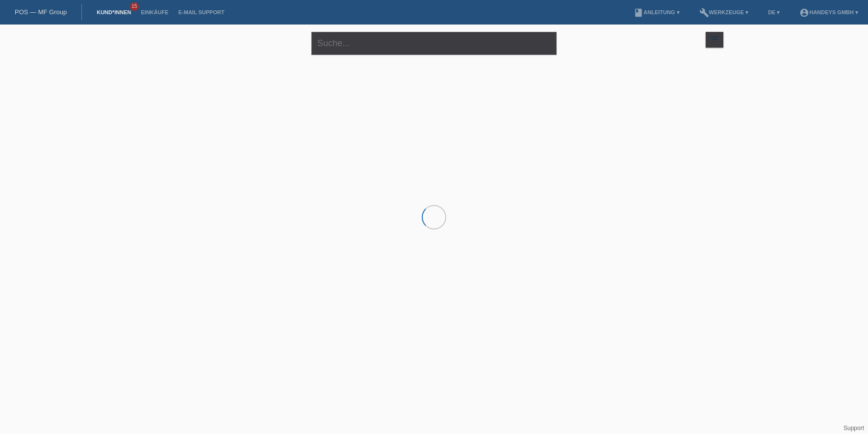 Image resolution: width=868 pixels, height=434 pixels. I want to click on i: account_circle, so click(804, 13).